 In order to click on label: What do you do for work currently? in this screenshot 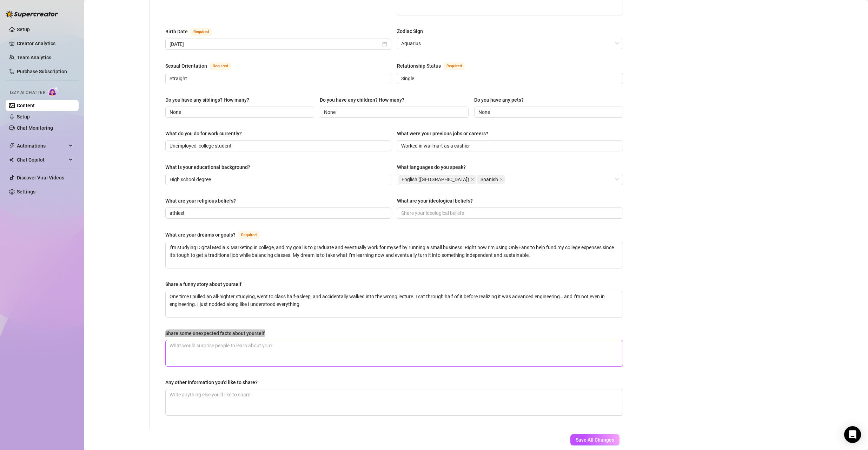, I will do `click(206, 134)`.